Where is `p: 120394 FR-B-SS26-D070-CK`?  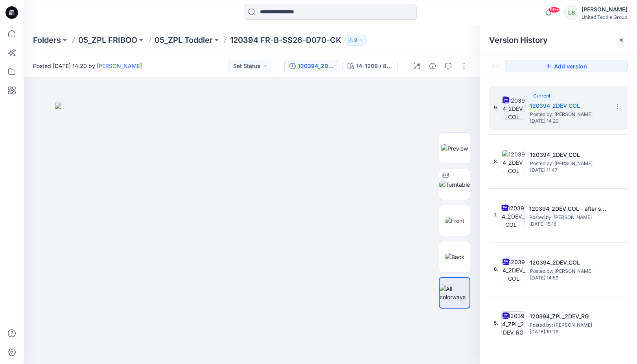
p: 120394 FR-B-SS26-D070-CK is located at coordinates (285, 40).